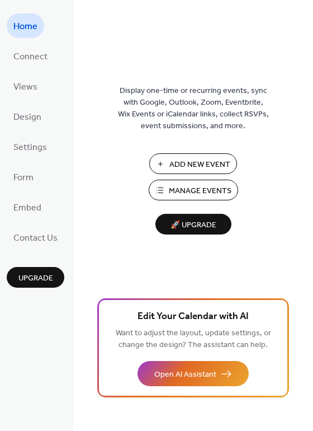  Describe the element at coordinates (25, 27) in the screenshot. I see `span: Home` at that location.